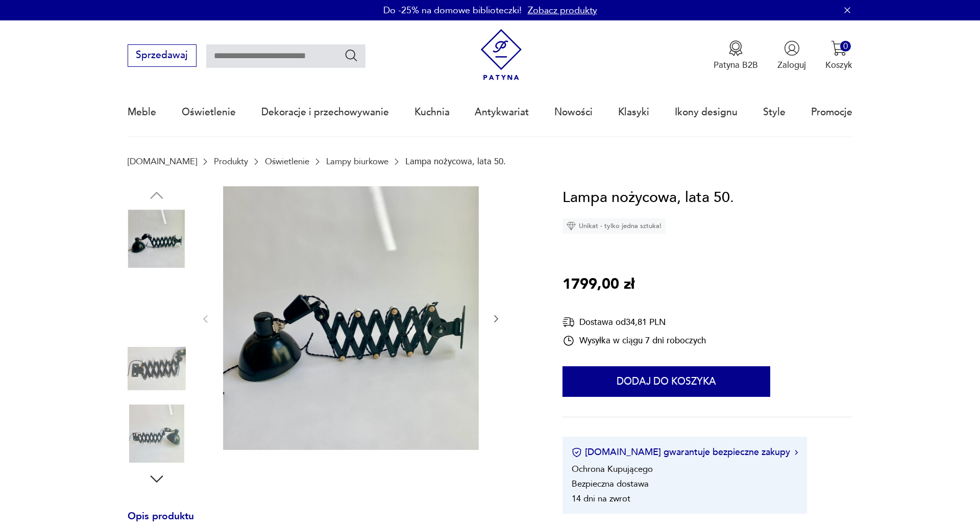 This screenshot has height=530, width=980. What do you see at coordinates (796, 452) in the screenshot?
I see `img: Ikona strzałki w prawo` at bounding box center [796, 452].